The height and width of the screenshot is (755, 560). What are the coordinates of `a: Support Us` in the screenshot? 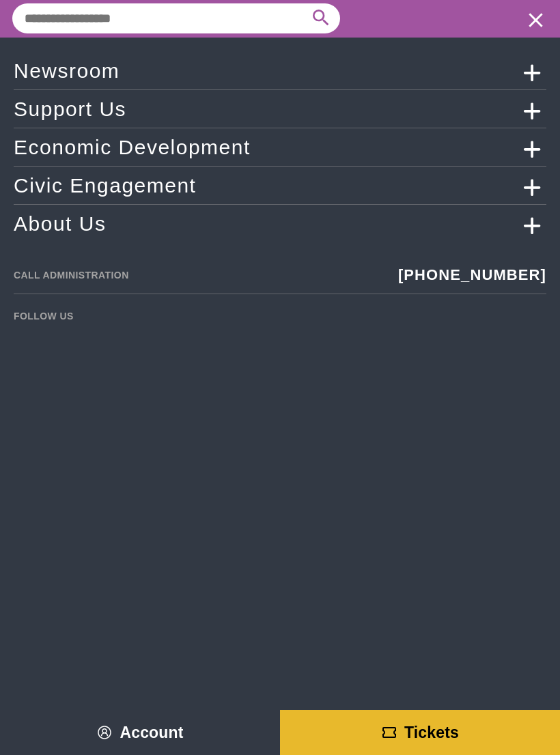 It's located at (280, 109).